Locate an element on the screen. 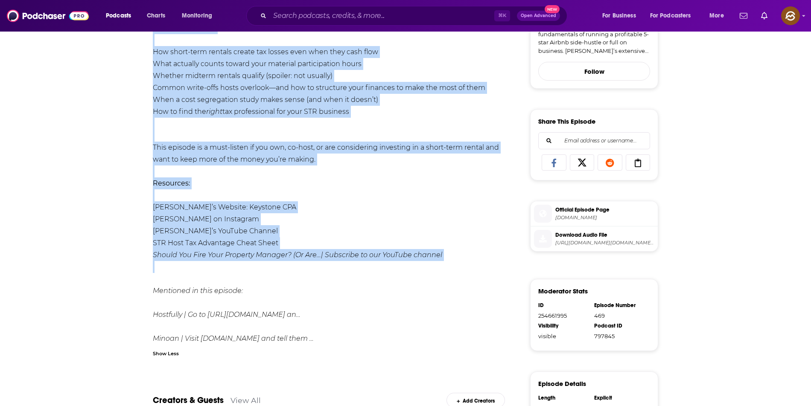 The width and height of the screenshot is (811, 406). div: 797845 is located at coordinates (619, 336).